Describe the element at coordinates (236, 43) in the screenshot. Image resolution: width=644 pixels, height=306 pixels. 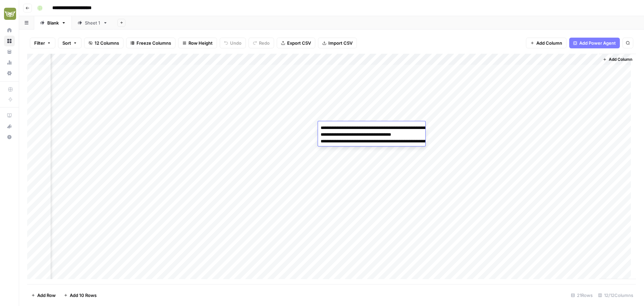
I see `span: Undo` at that location.